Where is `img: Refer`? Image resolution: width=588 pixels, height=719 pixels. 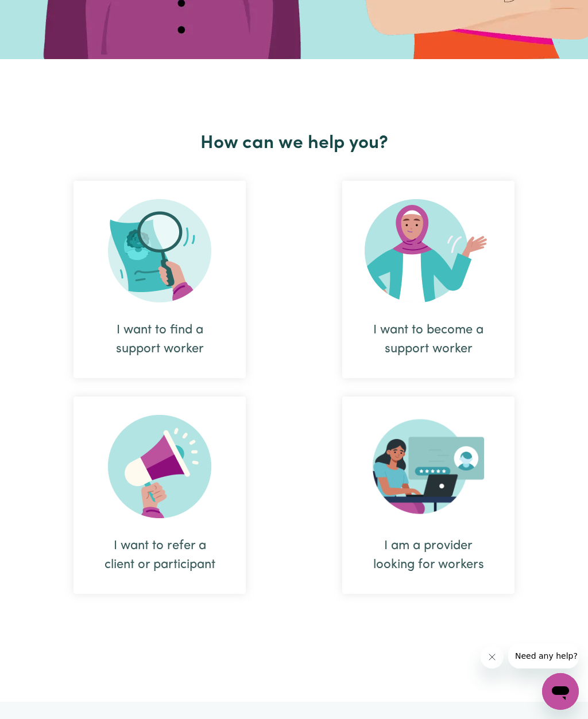
img: Refer is located at coordinates (159, 466).